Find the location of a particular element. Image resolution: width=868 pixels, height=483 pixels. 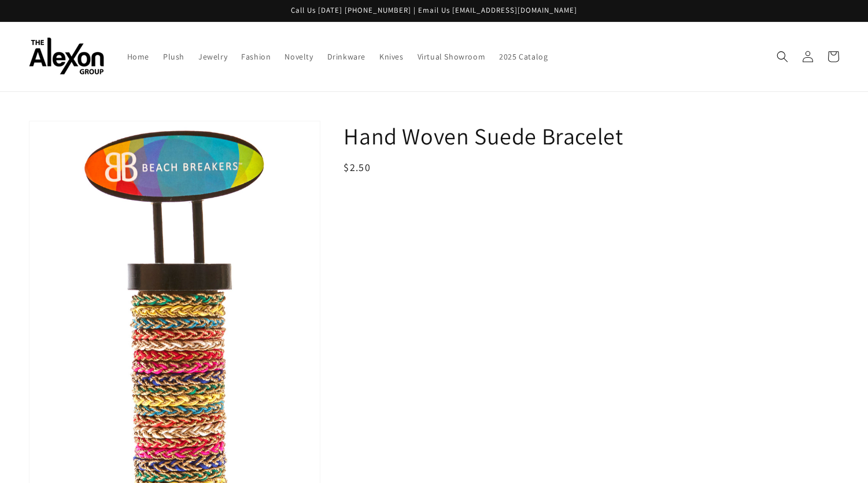

a: Knives is located at coordinates (392, 57).